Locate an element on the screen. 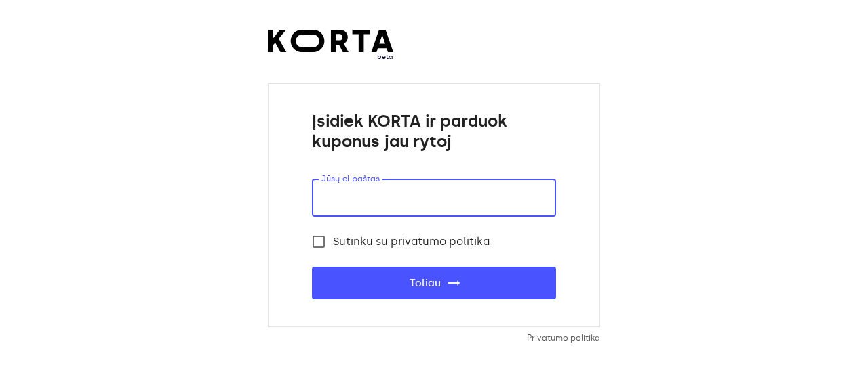 The height and width of the screenshot is (373, 868). span: trending_flat is located at coordinates (454, 283).